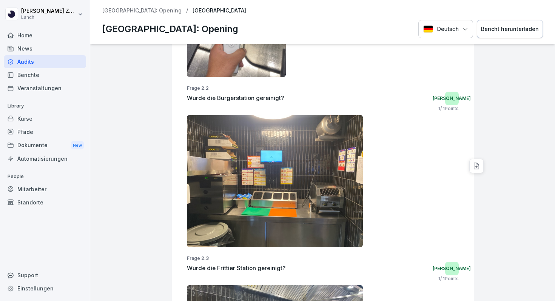 The width and height of the screenshot is (555, 301). Describe the element at coordinates (45, 288) in the screenshot. I see `div: Einstellungen` at that location.